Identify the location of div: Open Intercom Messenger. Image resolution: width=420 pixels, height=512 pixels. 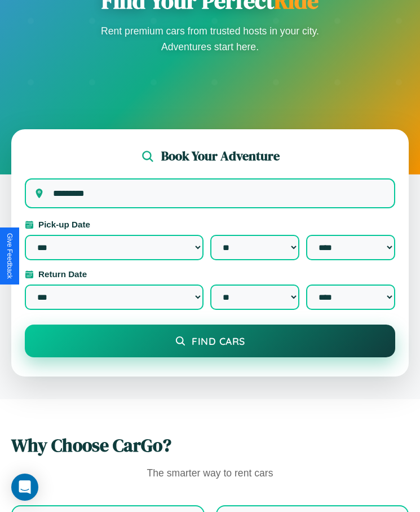
(25, 487).